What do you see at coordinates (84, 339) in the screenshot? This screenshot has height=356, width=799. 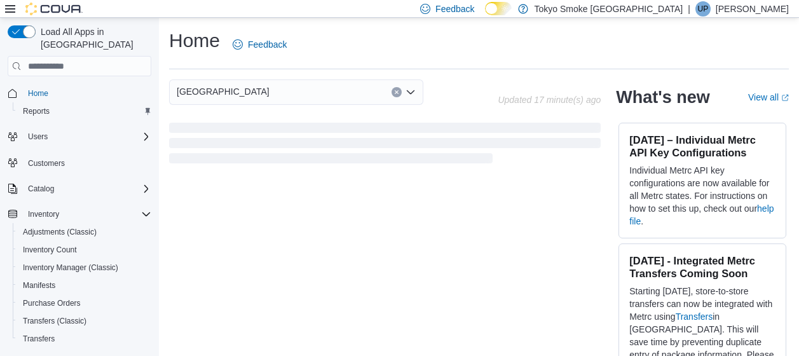 I see `button: Transfers` at bounding box center [84, 339].